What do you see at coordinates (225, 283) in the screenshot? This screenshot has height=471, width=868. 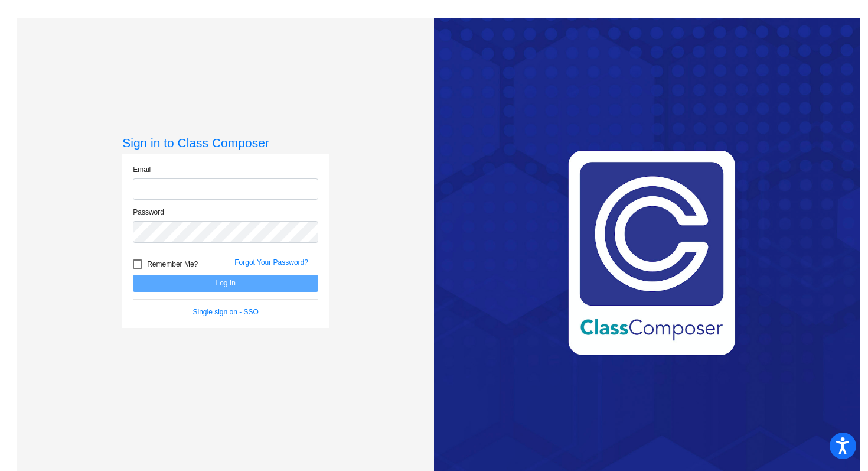 I see `button: Log In` at bounding box center [225, 283].